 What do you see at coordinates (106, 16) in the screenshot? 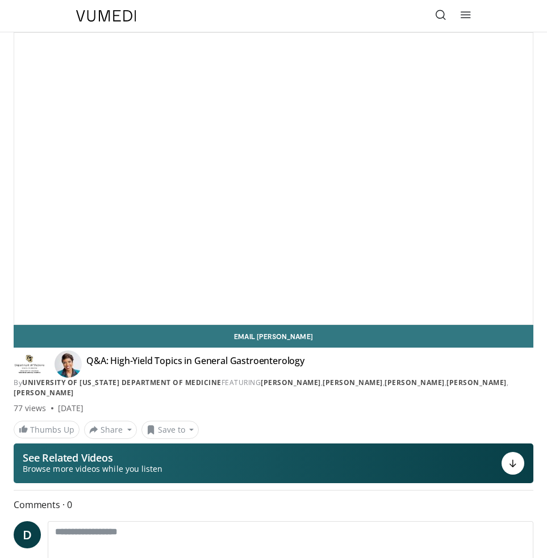
I see `img: VuMedi Logo` at bounding box center [106, 16].